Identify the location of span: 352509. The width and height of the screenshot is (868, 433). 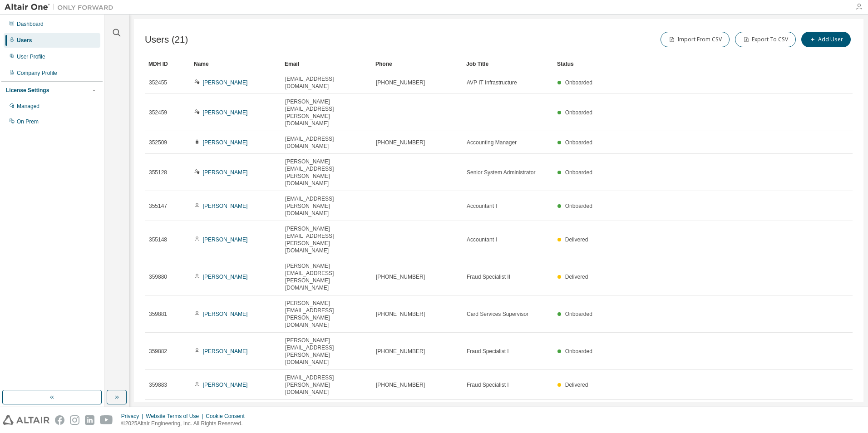
(158, 142).